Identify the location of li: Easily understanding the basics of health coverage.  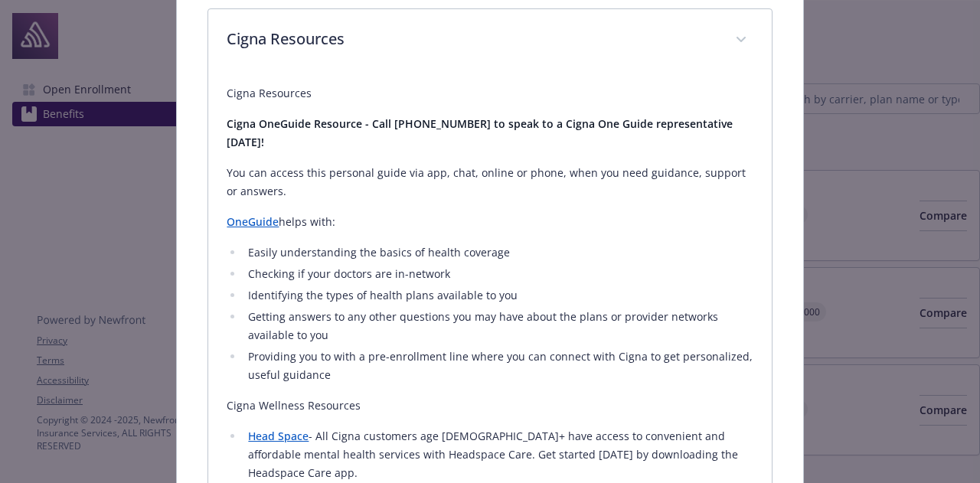
(498, 253).